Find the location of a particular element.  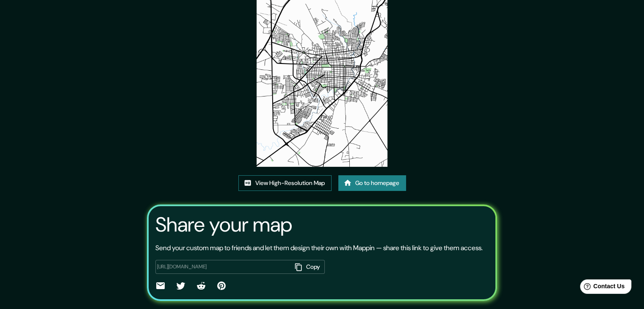

button: Copy is located at coordinates (308, 267).